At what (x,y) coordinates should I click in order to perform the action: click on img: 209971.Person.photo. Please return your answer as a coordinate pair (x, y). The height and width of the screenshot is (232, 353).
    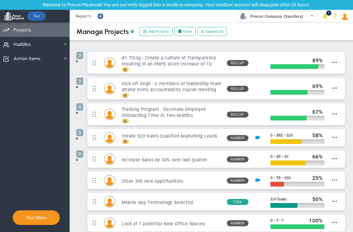
    Looking at the image, I should click on (345, 16).